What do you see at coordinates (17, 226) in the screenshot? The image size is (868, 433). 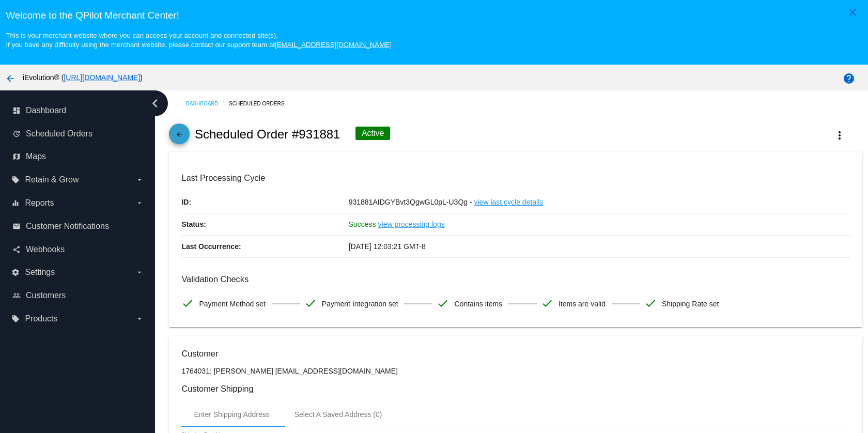 I see `i: email` at bounding box center [17, 226].